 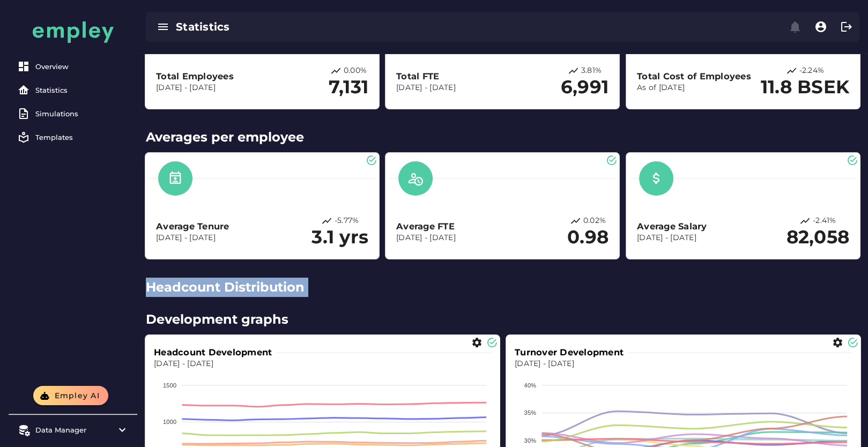 What do you see at coordinates (82, 137) in the screenshot?
I see `div: Templates` at bounding box center [82, 137].